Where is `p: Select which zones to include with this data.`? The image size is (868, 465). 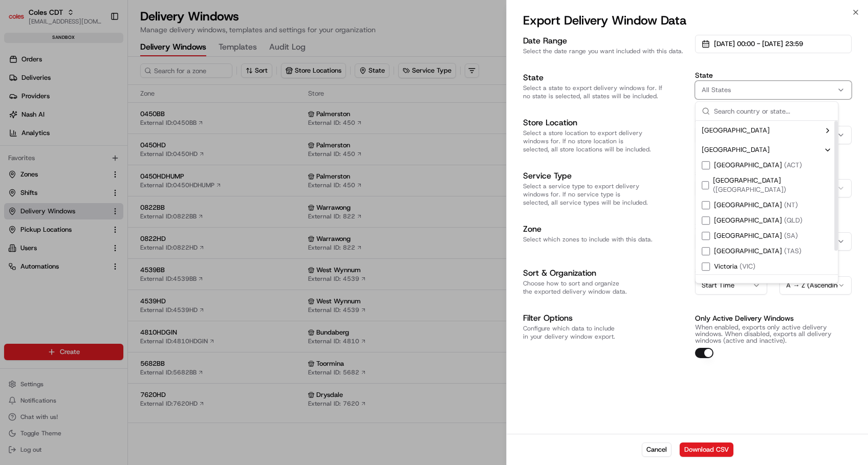 p: Select which zones to include with this data. is located at coordinates (605, 239).